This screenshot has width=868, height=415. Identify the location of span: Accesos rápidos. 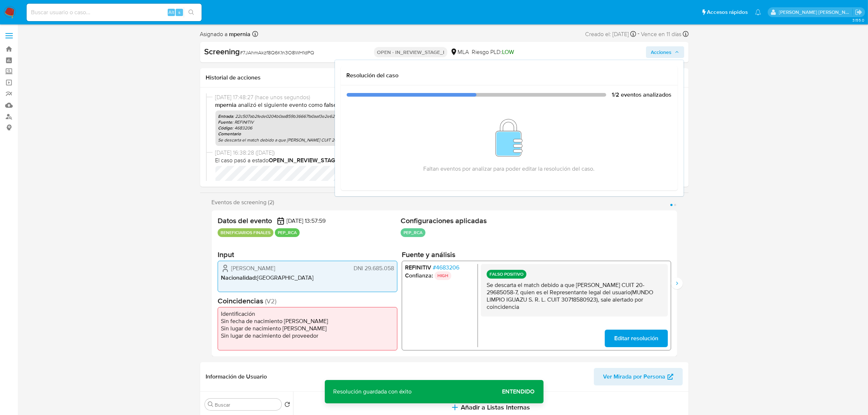
(728, 12).